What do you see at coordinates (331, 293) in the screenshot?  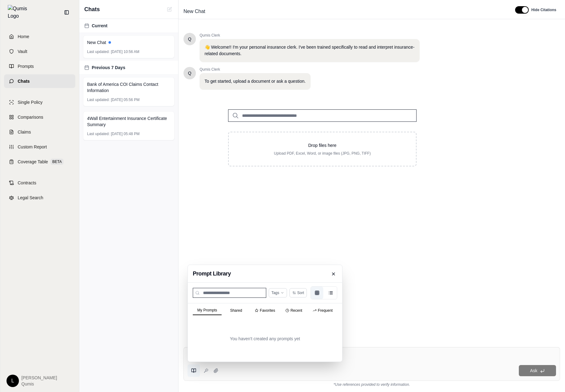 I see `button: List view` at bounding box center [331, 293].